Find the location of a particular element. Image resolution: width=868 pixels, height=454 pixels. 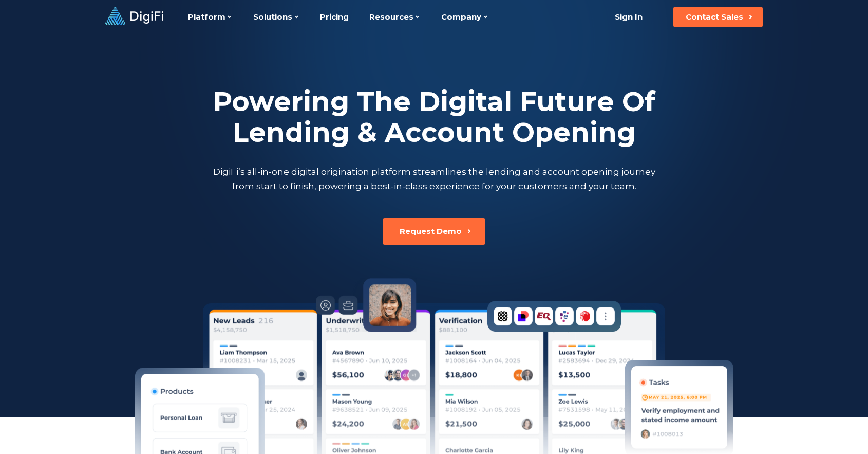

p: DigiFi’s all-in-one digital origination platform streamlines the lending and account opening jour... is located at coordinates (434, 179).